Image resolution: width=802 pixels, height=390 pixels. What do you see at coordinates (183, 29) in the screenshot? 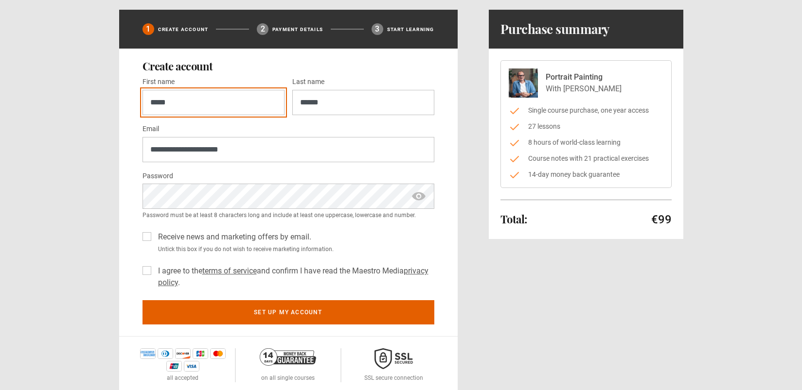
I see `p: Create Account` at bounding box center [183, 29].